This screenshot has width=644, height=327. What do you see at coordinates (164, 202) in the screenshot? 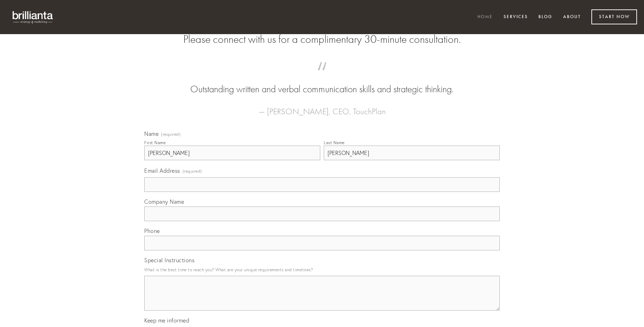
I see `span: Company Name` at bounding box center [164, 202].